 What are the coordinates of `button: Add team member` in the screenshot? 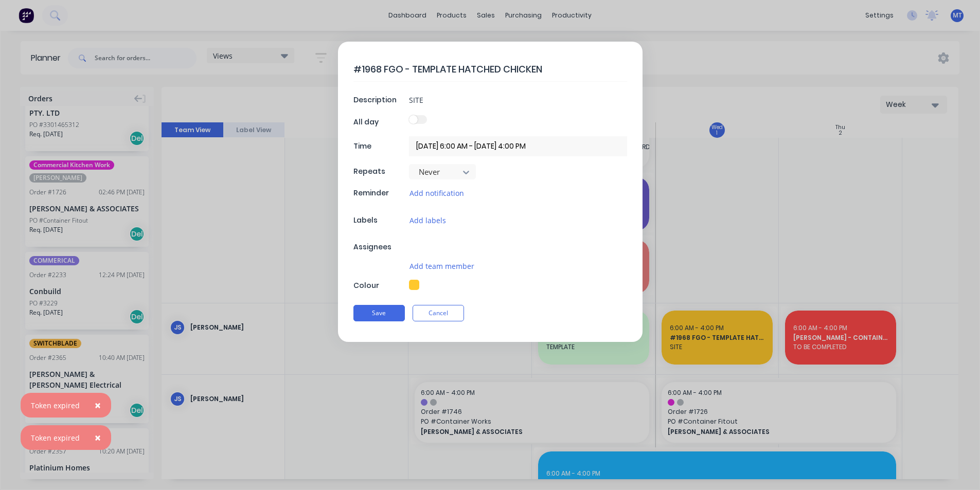 It's located at (442, 265).